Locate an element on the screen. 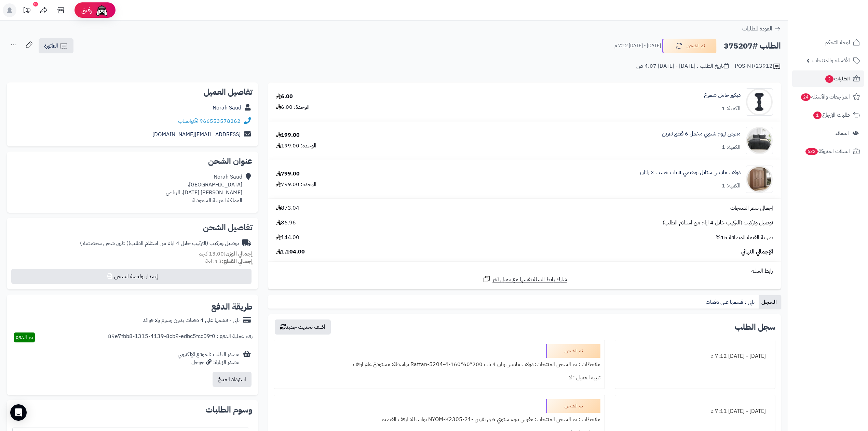  h2: عنوان الشحن is located at coordinates (133, 162).